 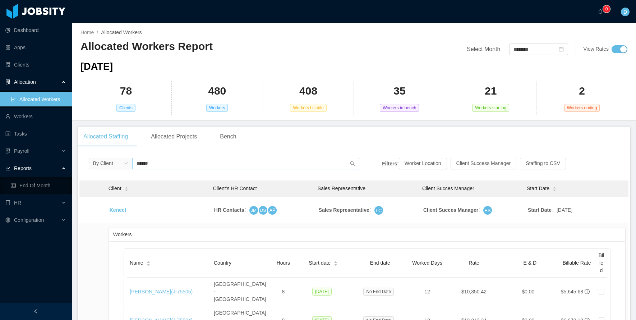 What do you see at coordinates (126, 108) in the screenshot?
I see `span: Clients` at bounding box center [126, 108].